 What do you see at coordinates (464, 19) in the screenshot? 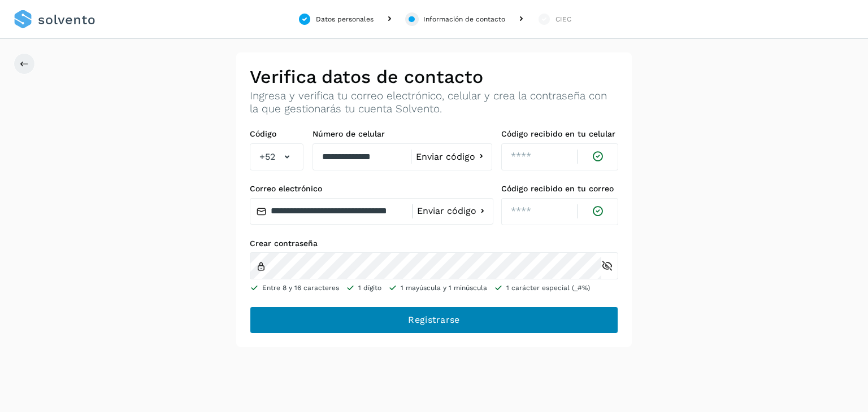
I see `div: Información de contacto` at bounding box center [464, 19].